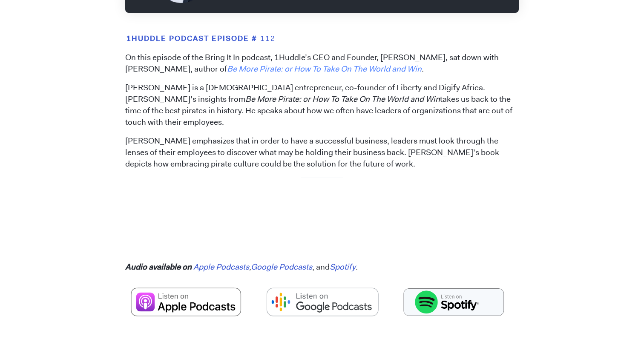  What do you see at coordinates (322, 267) in the screenshot?
I see `p: , and .` at bounding box center [322, 267].